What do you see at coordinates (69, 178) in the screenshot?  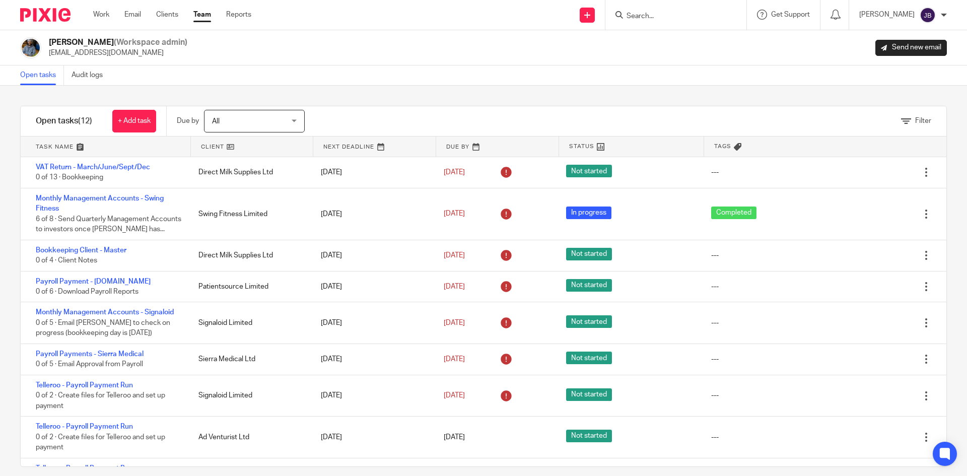 I see `span: 0 of 13 · Bookkeeping` at bounding box center [69, 178].